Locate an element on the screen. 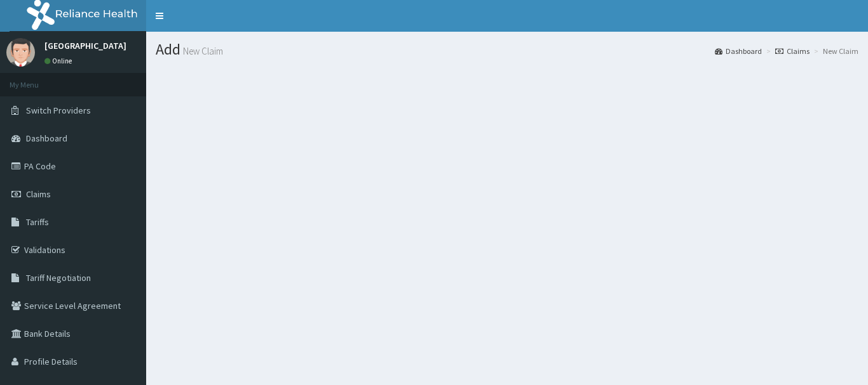  span: Switch Providers is located at coordinates (59, 111).